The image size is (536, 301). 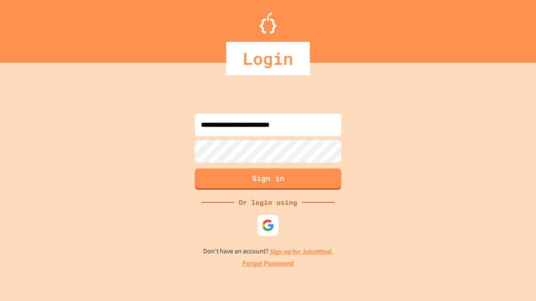 What do you see at coordinates (268, 251) in the screenshot?
I see `p: Don't have an account?` at bounding box center [268, 251].